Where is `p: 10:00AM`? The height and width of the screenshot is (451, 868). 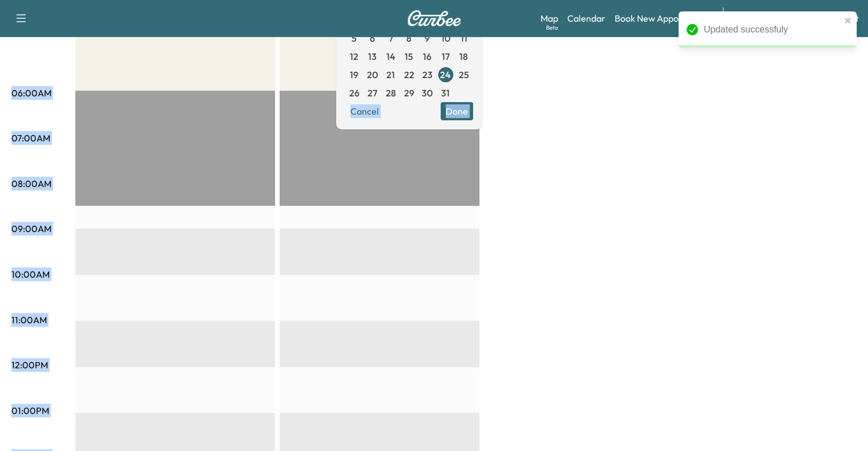
p: 10:00AM is located at coordinates (30, 275).